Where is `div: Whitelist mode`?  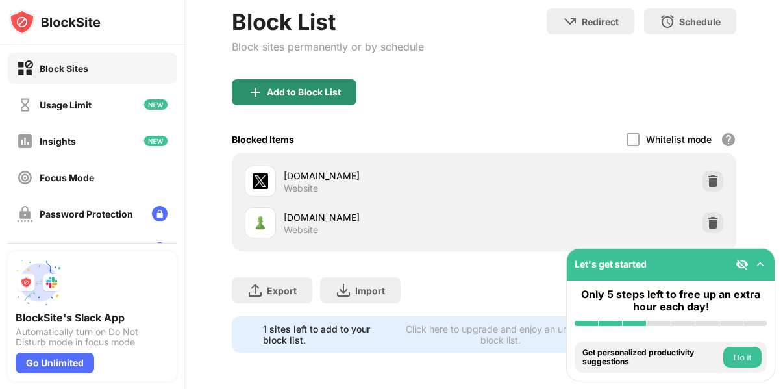 div: Whitelist mode is located at coordinates (678, 139).